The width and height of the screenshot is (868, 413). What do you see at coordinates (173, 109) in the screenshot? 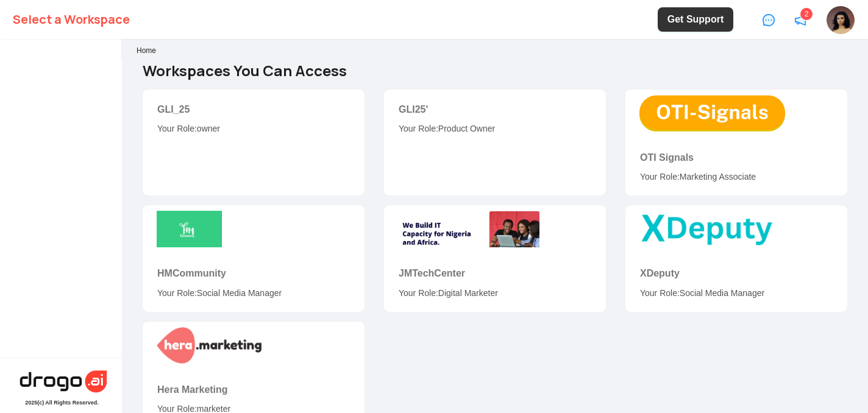
I see `a: GLI_25` at bounding box center [173, 109].